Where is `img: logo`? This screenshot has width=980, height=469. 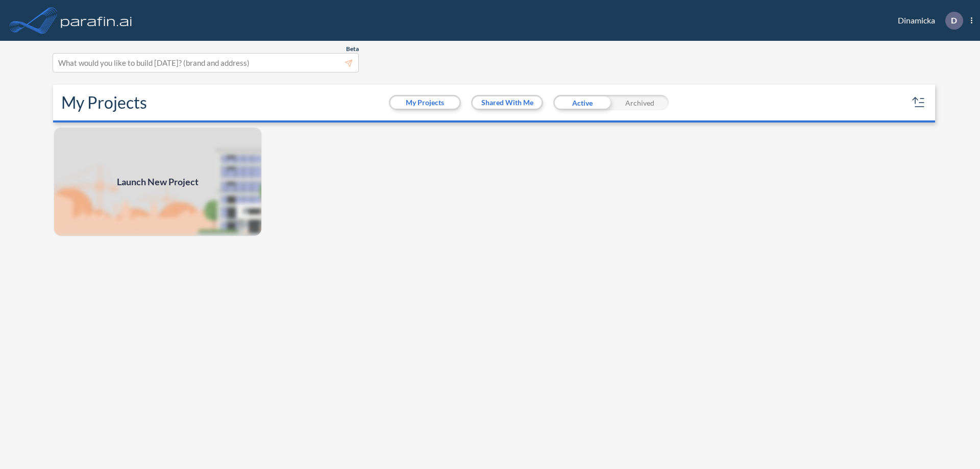 img: logo is located at coordinates (96, 20).